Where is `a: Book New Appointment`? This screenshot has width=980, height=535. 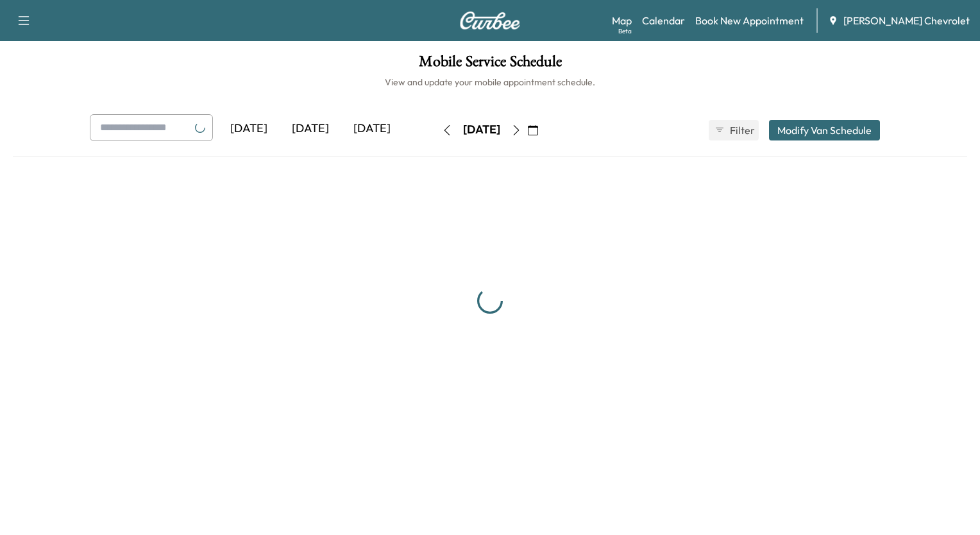 a: Book New Appointment is located at coordinates (749, 21).